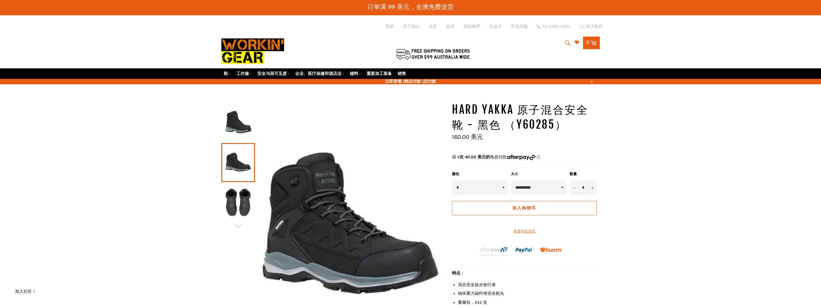 The width and height of the screenshot is (821, 308). I want to click on font: 辅料, so click(354, 74).